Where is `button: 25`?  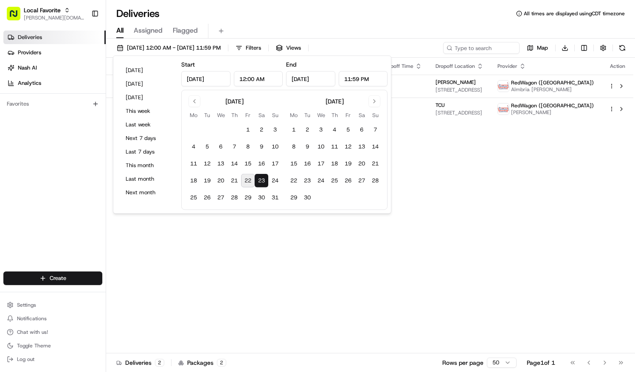
button: 25 is located at coordinates (334, 181).